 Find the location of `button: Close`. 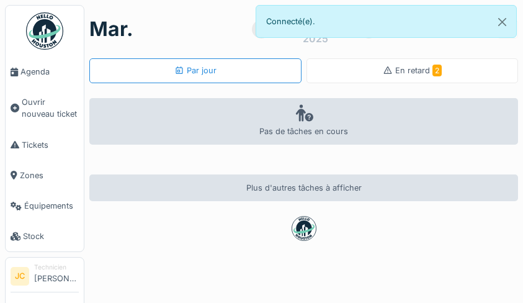

button: Close is located at coordinates (502, 22).